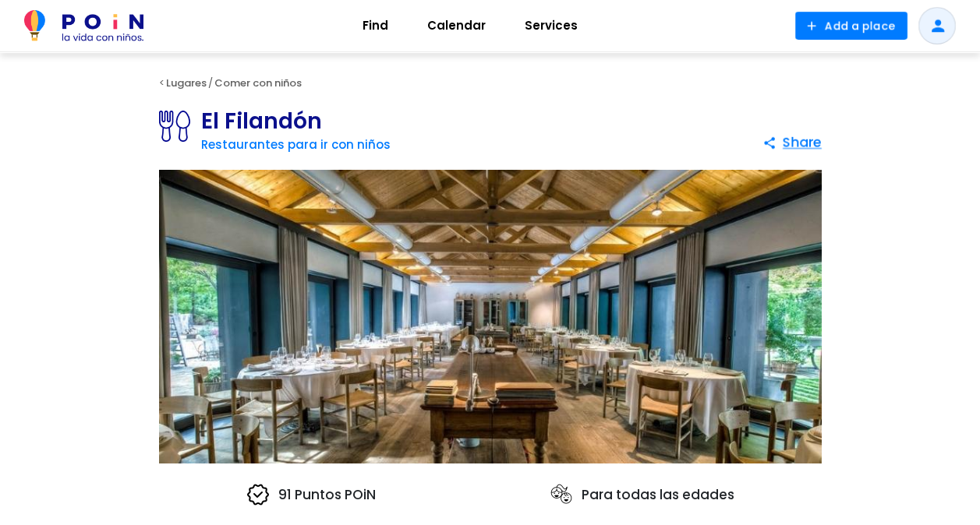  I want to click on h1: El Filandón, so click(295, 121).